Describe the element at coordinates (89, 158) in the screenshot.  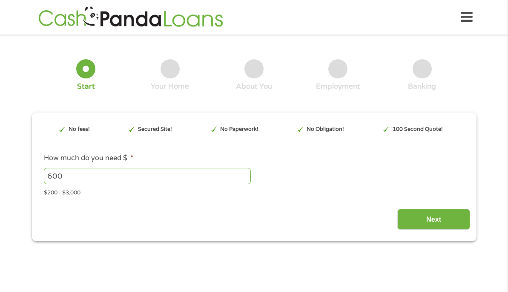
I see `label: How much do you need $` at that location.